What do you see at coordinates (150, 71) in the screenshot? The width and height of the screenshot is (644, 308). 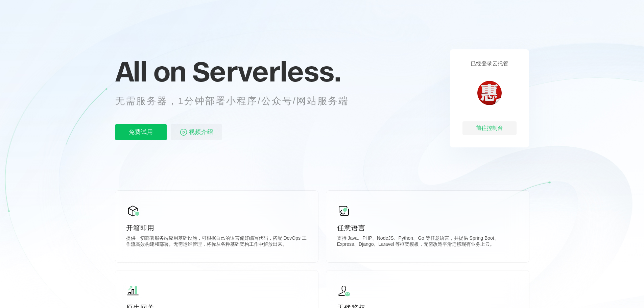 I see `span: All on` at bounding box center [150, 71].